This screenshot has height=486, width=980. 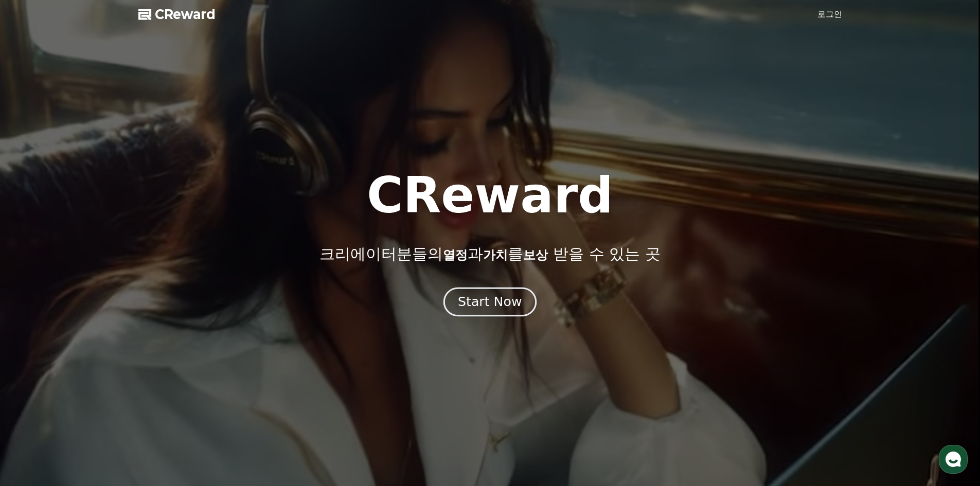 What do you see at coordinates (177, 15) in the screenshot?
I see `a: CReward` at bounding box center [177, 15].